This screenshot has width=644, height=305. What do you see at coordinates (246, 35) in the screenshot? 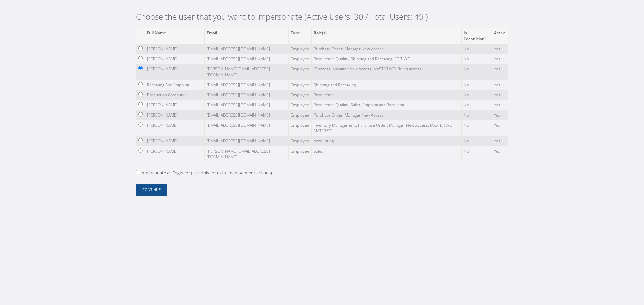
I see `th: Email` at bounding box center [246, 35].